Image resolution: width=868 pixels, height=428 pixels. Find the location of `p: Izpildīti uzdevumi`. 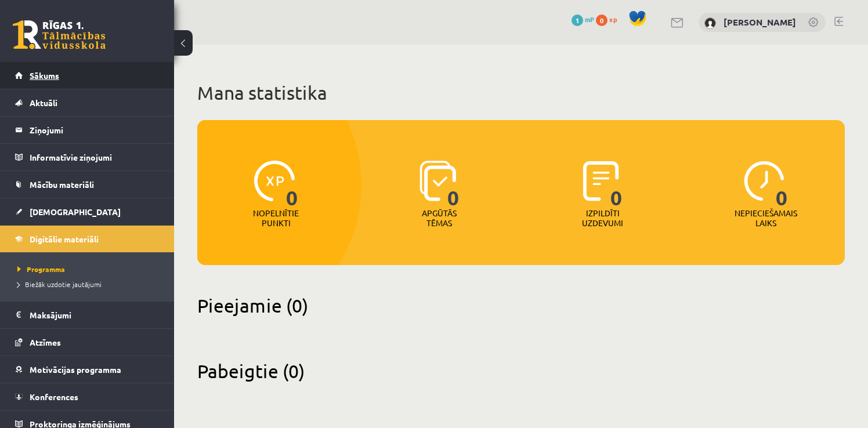

p: Izpildīti uzdevumi is located at coordinates (603, 218).